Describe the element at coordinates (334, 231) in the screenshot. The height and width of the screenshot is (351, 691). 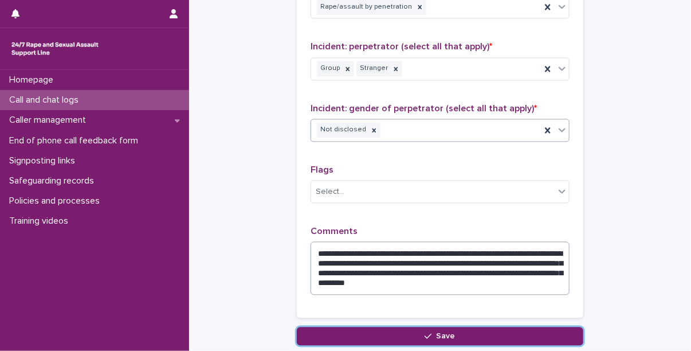
I see `span: Comments` at that location.